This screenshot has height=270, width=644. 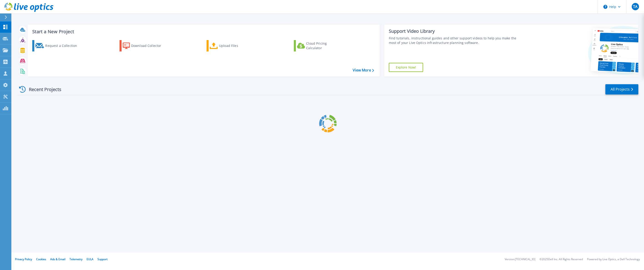 I want to click on a: Upload Files, so click(x=232, y=46).